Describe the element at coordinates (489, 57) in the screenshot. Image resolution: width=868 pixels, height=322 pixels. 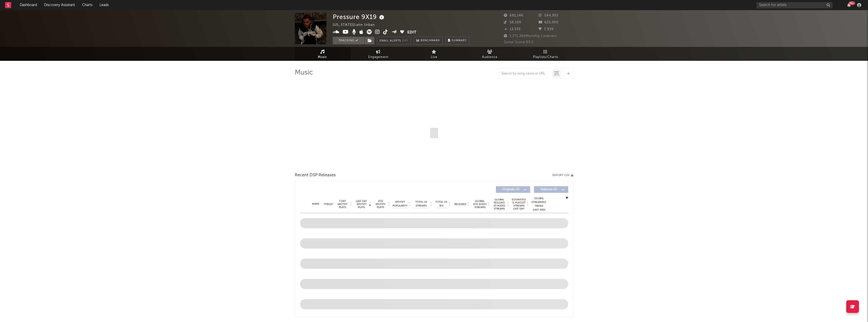
I see `span: Audience` at that location.